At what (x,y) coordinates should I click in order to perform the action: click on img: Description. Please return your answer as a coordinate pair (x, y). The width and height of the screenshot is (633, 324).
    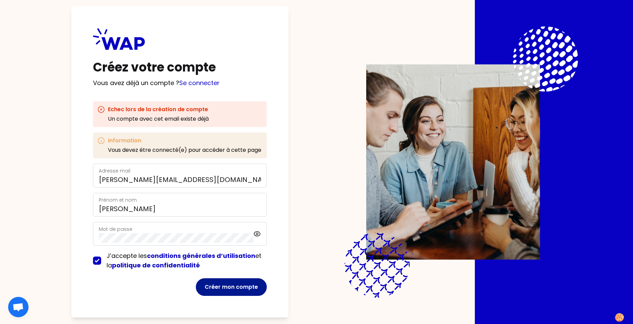
    Looking at the image, I should click on (453, 162).